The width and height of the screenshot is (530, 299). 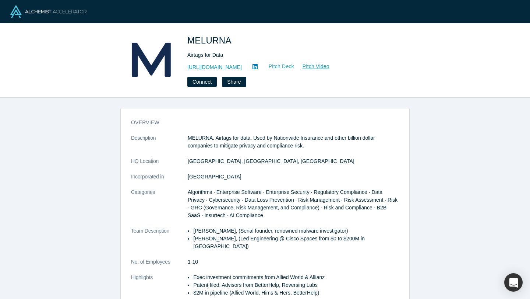 I want to click on span: Algorithms · Enterprise Software · Enterprise Security · Regulatory Compliance · Data Privacy · C..., so click(x=293, y=203).